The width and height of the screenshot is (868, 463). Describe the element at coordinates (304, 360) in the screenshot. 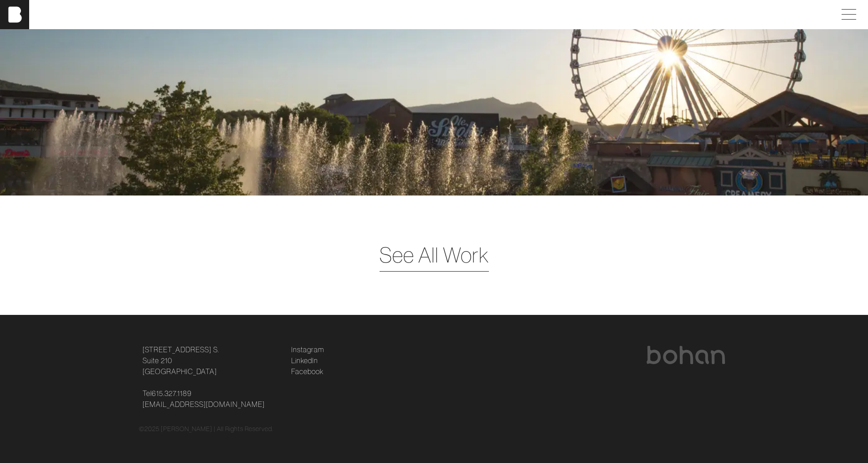

I see `a: LinkedIn` at that location.